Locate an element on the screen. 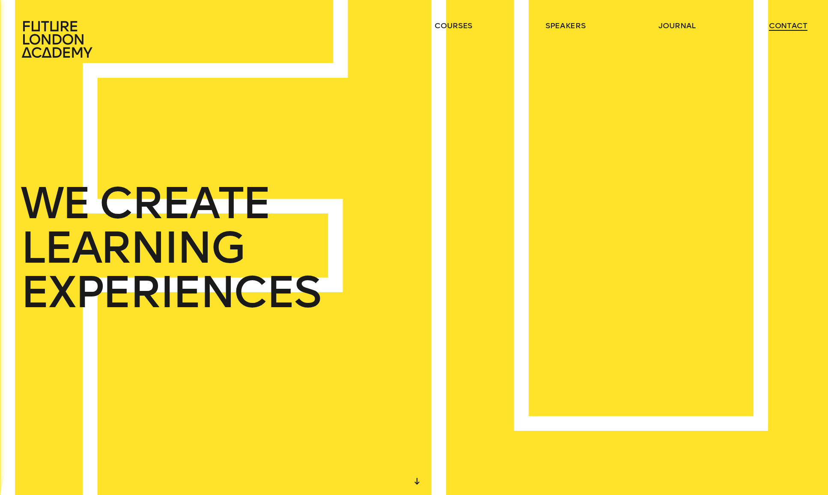 Image resolution: width=828 pixels, height=495 pixels. a: courses is located at coordinates (453, 26).